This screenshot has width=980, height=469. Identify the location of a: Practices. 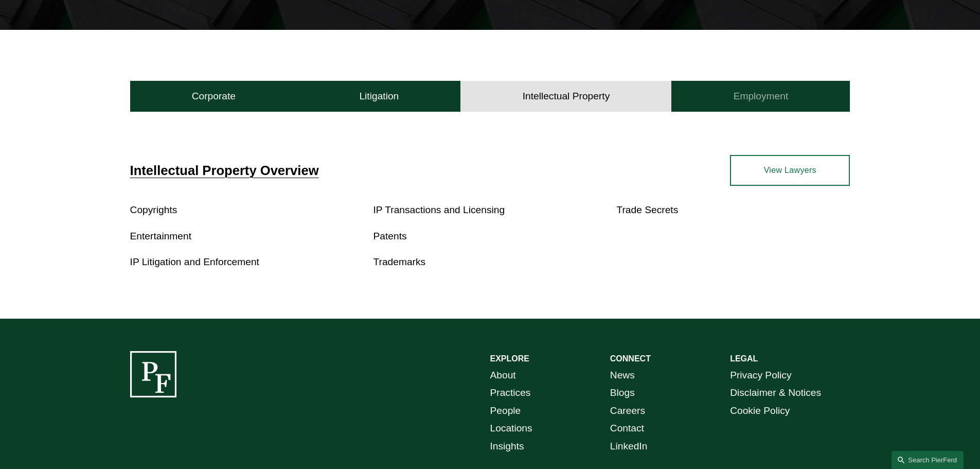
(511, 393).